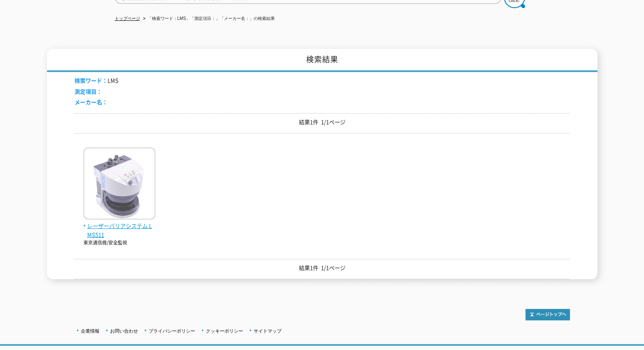  What do you see at coordinates (225, 331) in the screenshot?
I see `a: クッキーポリシー` at bounding box center [225, 331].